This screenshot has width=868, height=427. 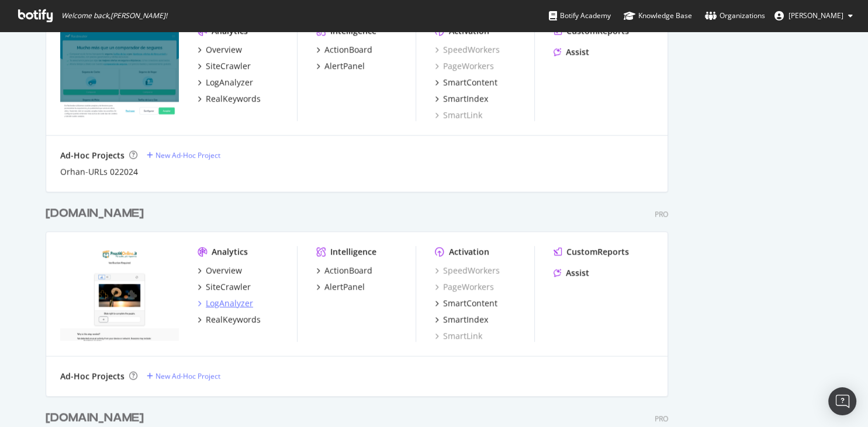 What do you see at coordinates (591, 252) in the screenshot?
I see `a: CustomReports` at bounding box center [591, 252].